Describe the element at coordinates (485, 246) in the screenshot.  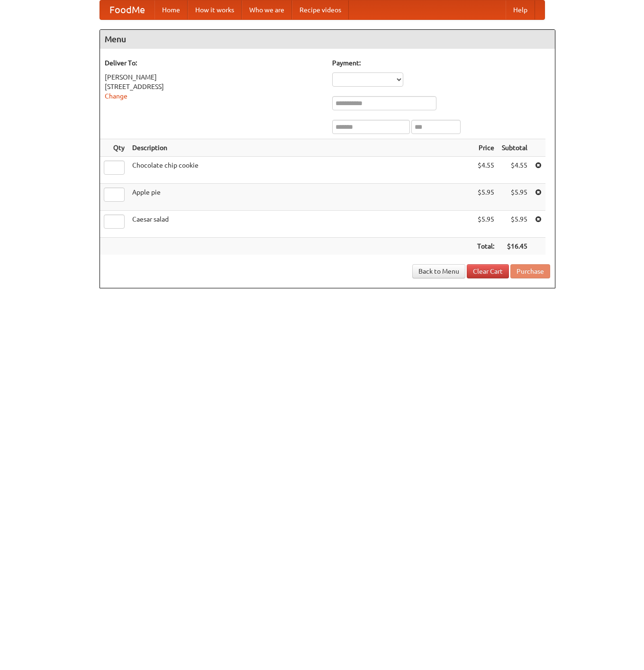
I see `th: Total:` at that location.